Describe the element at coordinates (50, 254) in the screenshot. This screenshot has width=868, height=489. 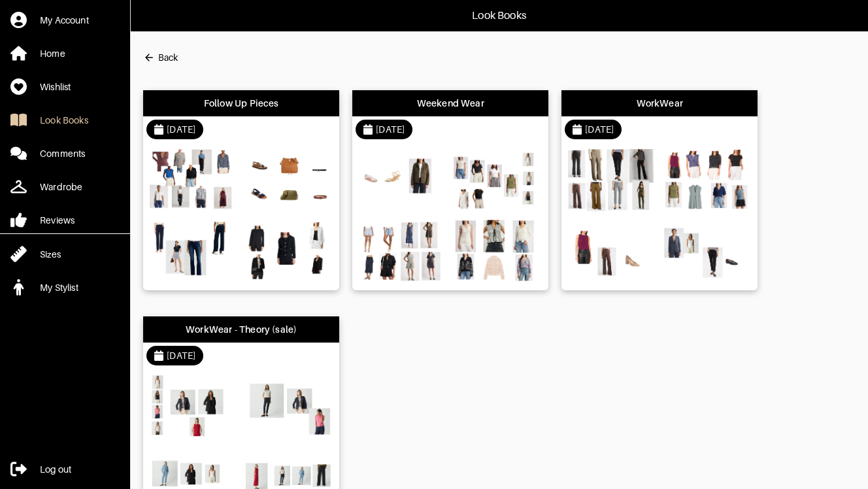
I see `div: Sizes` at that location.